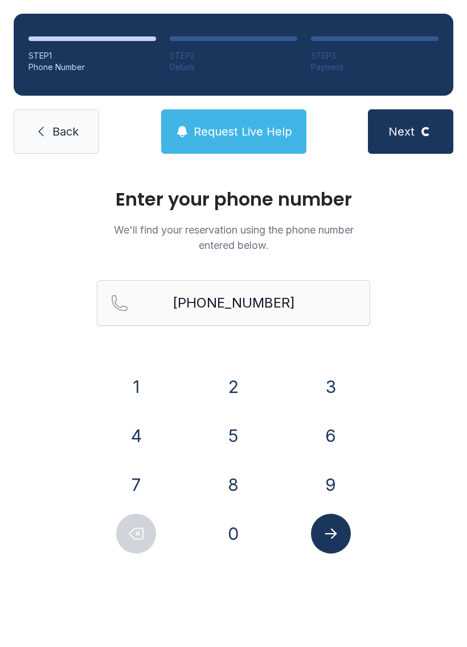  Describe the element at coordinates (234, 67) in the screenshot. I see `div: Details` at that location.